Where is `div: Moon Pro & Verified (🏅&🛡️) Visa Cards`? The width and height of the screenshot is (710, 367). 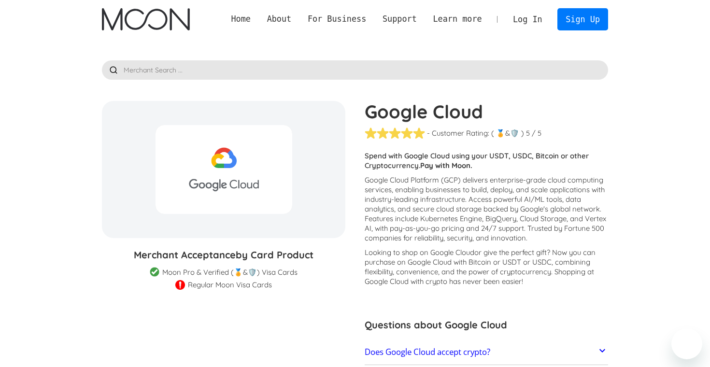
div: Moon Pro & Verified (🏅&🛡️) Visa Cards is located at coordinates (230, 272).